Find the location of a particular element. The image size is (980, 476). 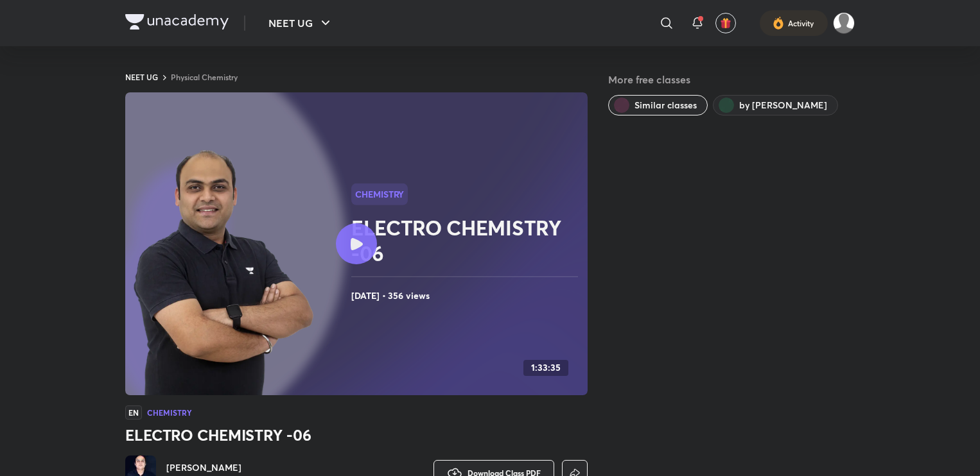

a: NEET UG is located at coordinates (141, 77).